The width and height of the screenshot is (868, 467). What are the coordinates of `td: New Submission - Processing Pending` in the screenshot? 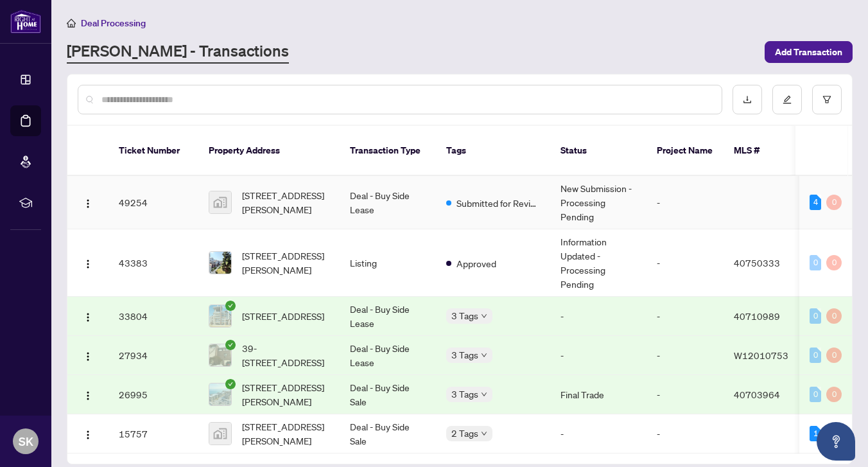 It's located at (598, 202).